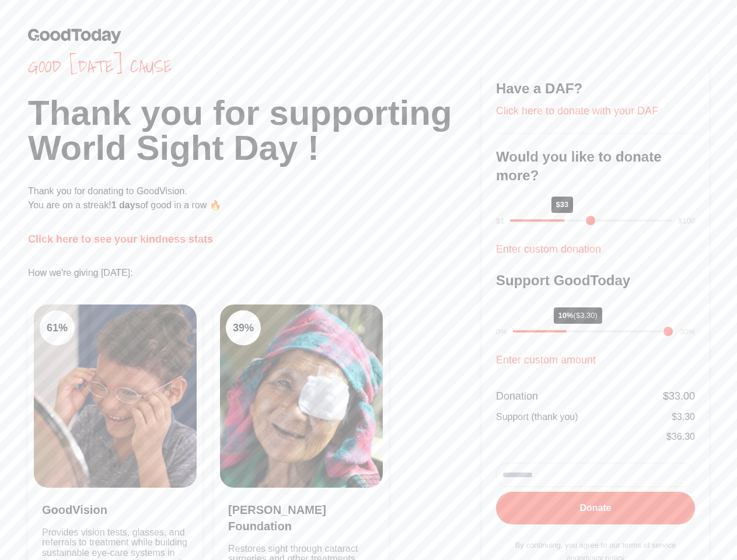  I want to click on img: GoodToday, so click(75, 35).